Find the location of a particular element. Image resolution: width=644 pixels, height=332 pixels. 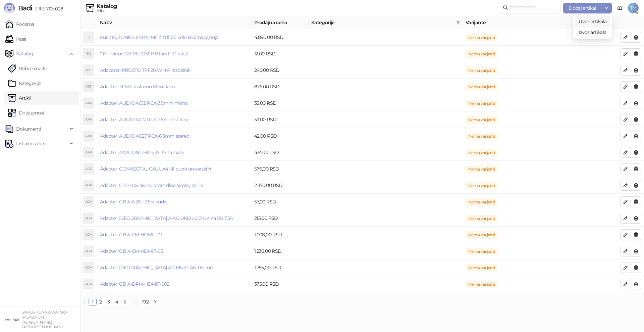

img: Artikli is located at coordinates (90, 8).